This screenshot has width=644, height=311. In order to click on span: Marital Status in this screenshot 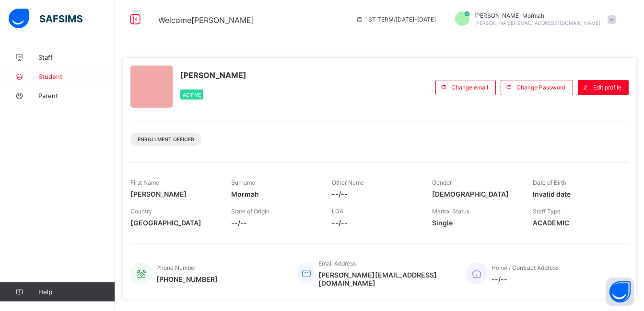, I will do `click(451, 211)`.